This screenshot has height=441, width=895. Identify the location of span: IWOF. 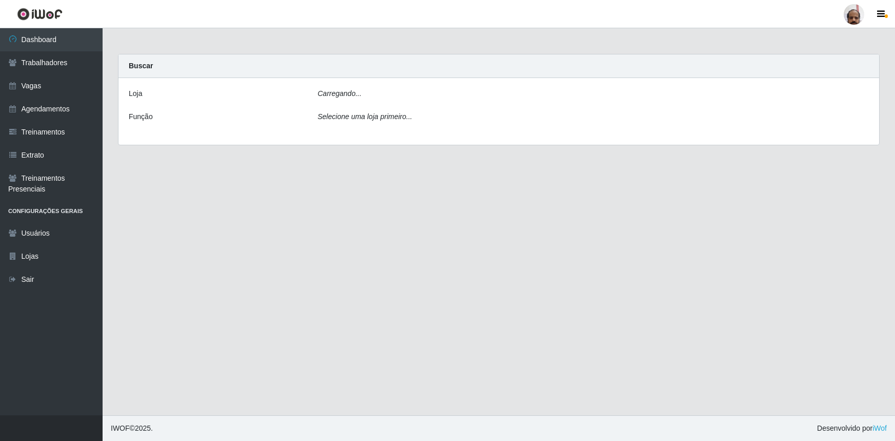
(120, 428).